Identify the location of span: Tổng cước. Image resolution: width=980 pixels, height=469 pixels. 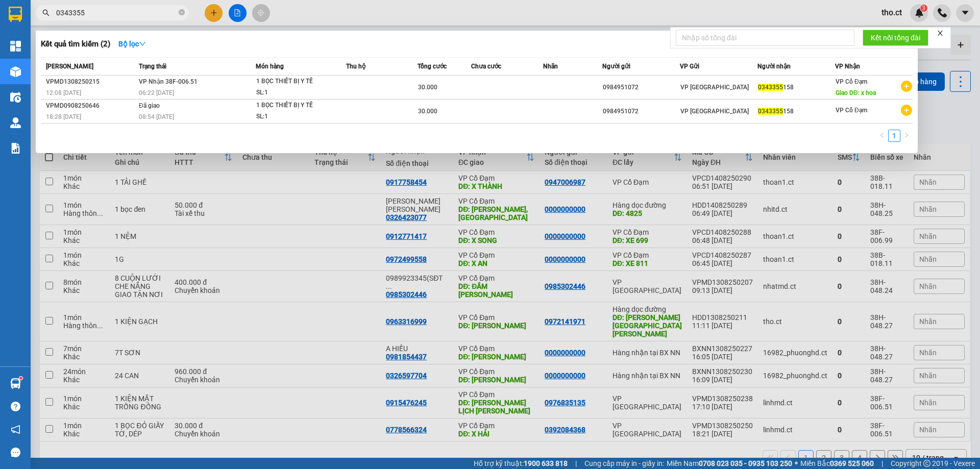
(432, 66).